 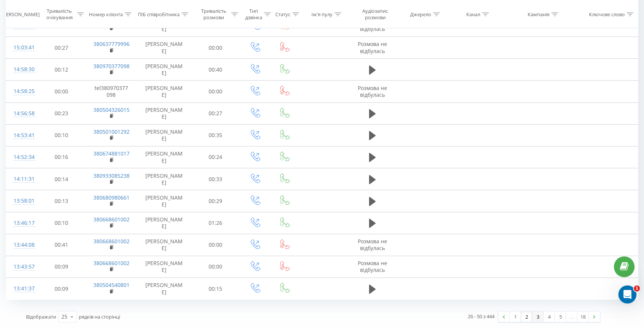 I want to click on td: 00:16, so click(x=61, y=157).